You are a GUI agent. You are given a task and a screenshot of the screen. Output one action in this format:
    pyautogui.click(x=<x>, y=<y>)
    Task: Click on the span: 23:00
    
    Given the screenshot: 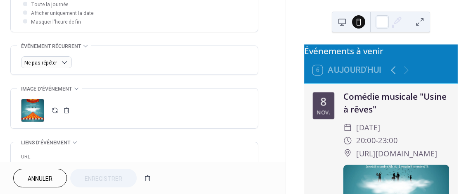 What is the action you would take?
    pyautogui.click(x=388, y=140)
    